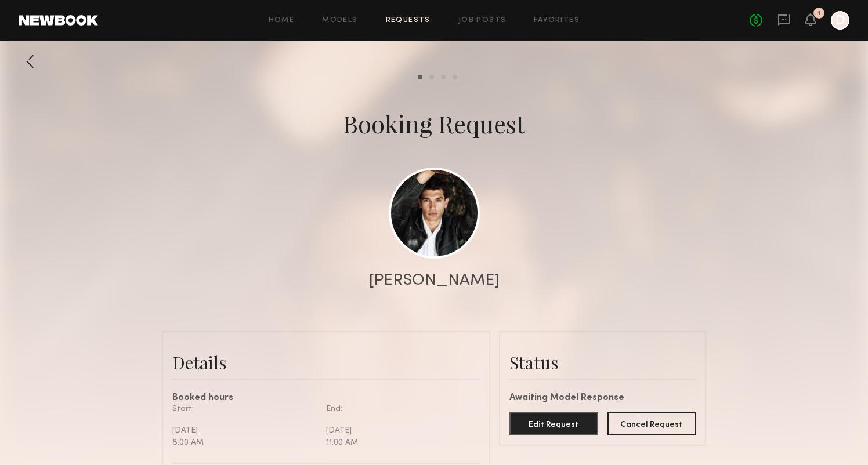 The width and height of the screenshot is (868, 465). Describe the element at coordinates (340, 20) in the screenshot. I see `a: Models` at that location.